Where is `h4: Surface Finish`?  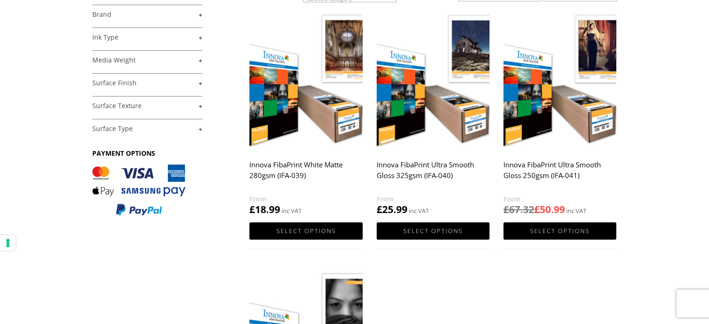 h4: Surface Finish is located at coordinates (147, 82).